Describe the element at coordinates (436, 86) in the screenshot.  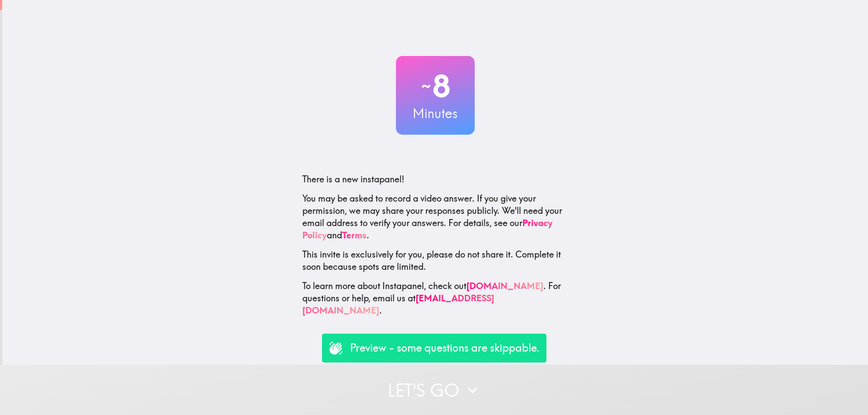
I see `h2: 8` at that location.